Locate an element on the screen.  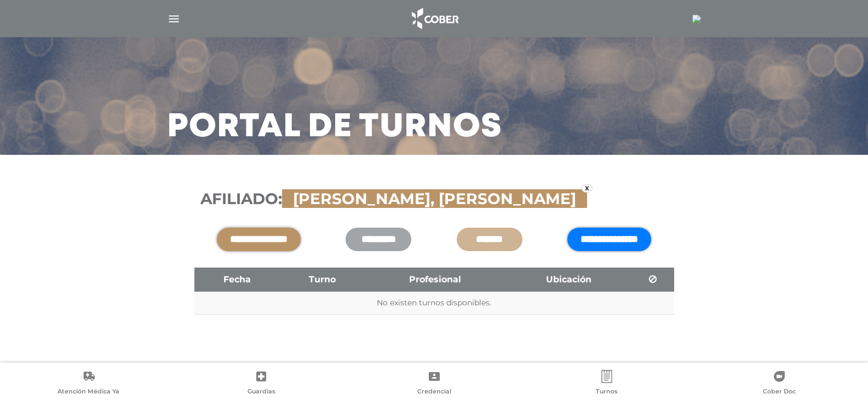
th: Profesional is located at coordinates (435, 280).